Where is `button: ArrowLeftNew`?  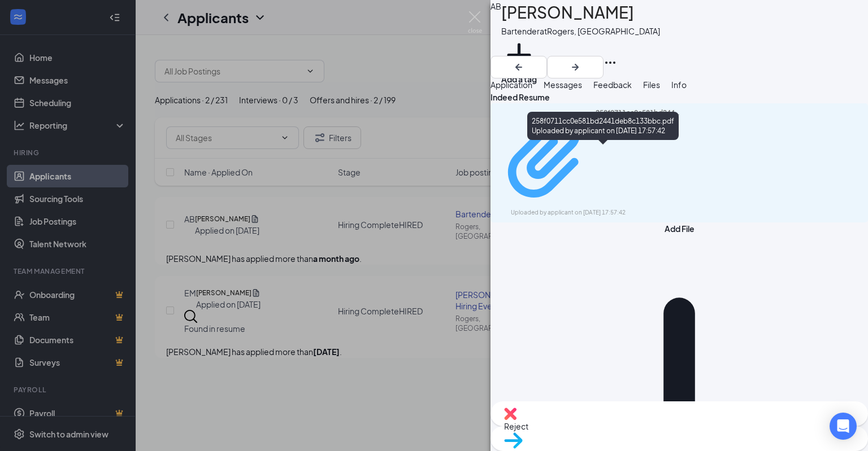
button: ArrowLeftNew is located at coordinates (519, 67).